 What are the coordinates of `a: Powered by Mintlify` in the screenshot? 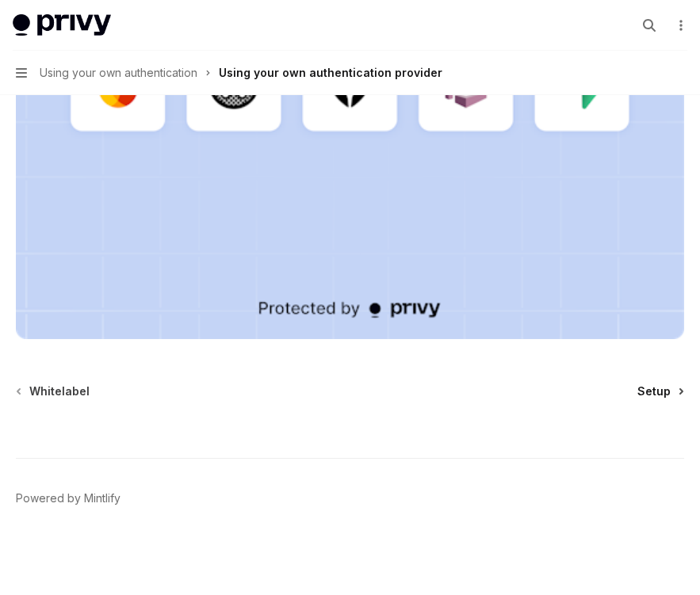 It's located at (68, 499).